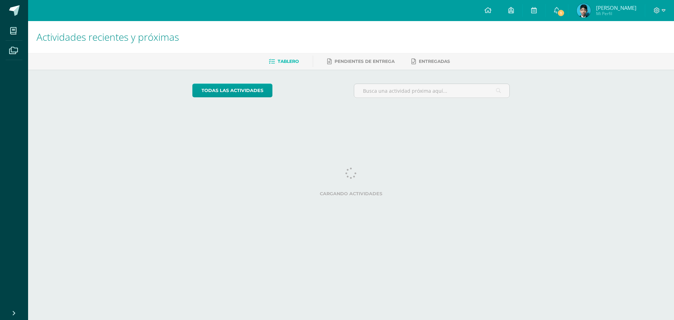 Image resolution: width=674 pixels, height=320 pixels. What do you see at coordinates (108, 37) in the screenshot?
I see `span: Actividades recientes y próximas` at bounding box center [108, 37].